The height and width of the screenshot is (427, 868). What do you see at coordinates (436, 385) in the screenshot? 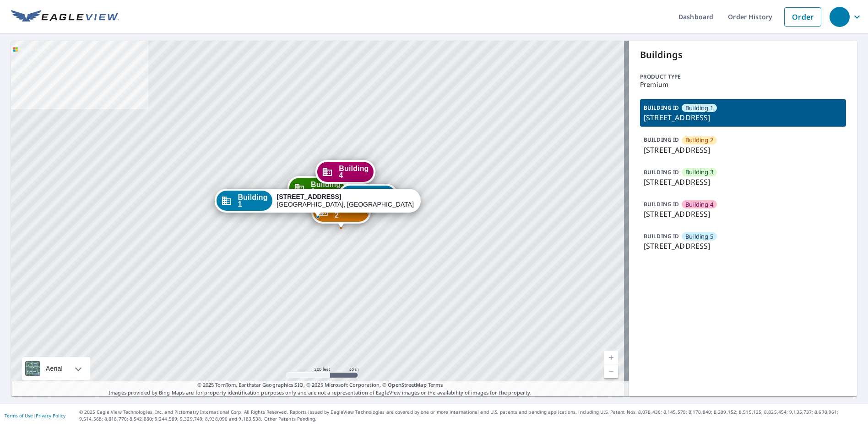
I see `a: Terms` at bounding box center [436, 385].